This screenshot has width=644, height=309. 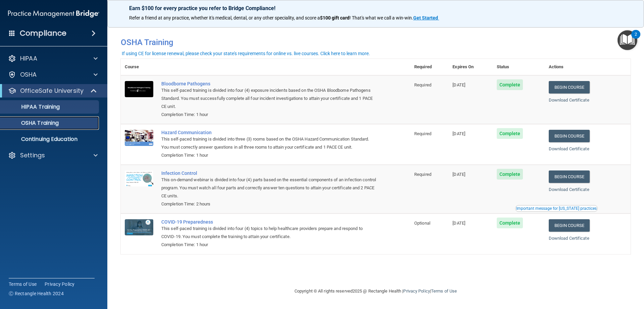 I want to click on span: Refer a friend at any practice, whether it's medical, dental, or any other speciality, and score a, so click(x=225, y=18).